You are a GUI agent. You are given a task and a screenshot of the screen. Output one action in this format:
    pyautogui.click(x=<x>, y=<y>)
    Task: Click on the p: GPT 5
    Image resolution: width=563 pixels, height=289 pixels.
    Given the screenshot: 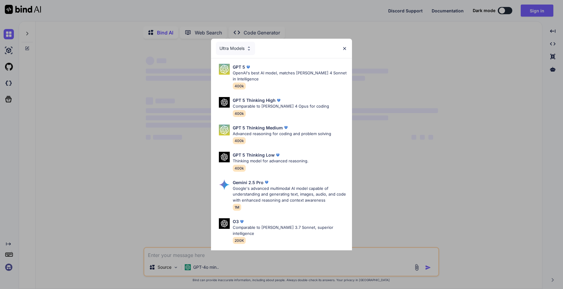 What is the action you would take?
    pyautogui.click(x=239, y=67)
    